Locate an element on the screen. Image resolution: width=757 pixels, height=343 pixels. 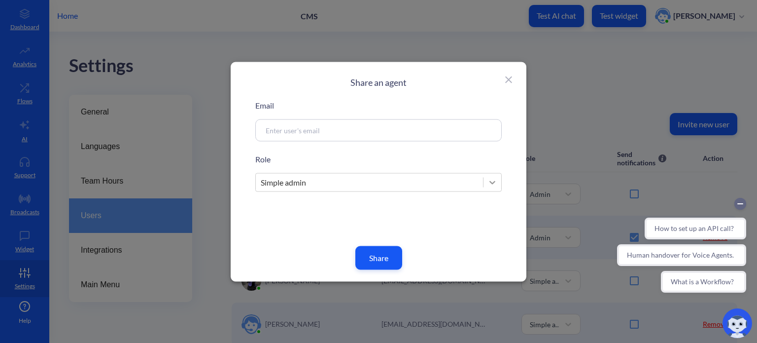
button: Collapse conversation starters is located at coordinates (127, 12).